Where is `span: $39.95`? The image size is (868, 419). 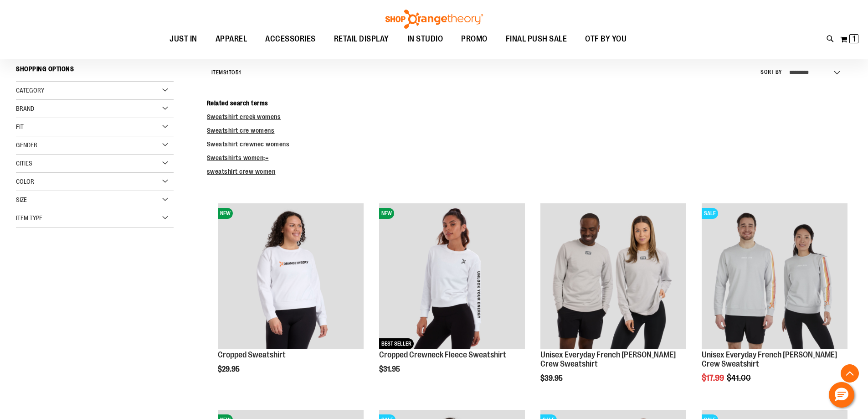
span: $39.95 is located at coordinates (552, 378).